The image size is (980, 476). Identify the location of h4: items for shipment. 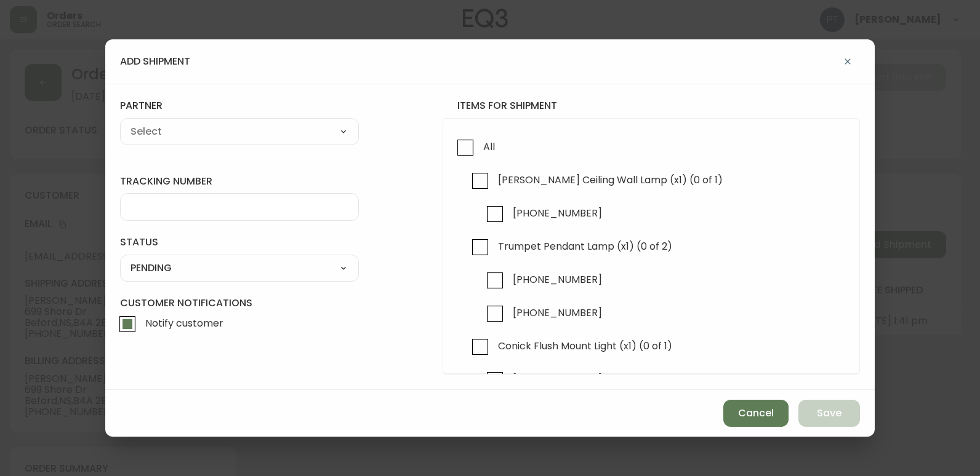
(651, 106).